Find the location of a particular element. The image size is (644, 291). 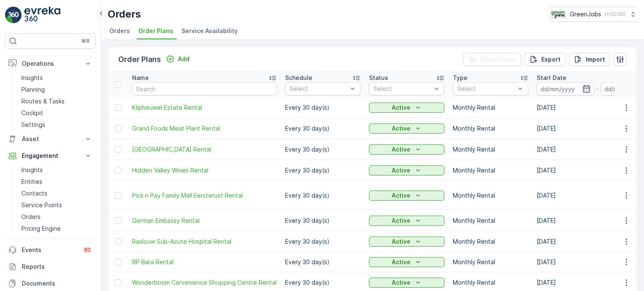

button: Add is located at coordinates (178, 59).